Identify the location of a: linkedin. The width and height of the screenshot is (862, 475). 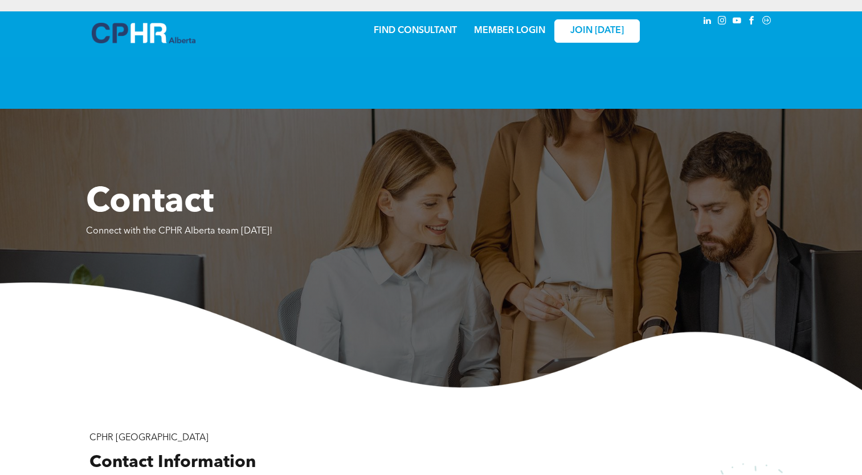
(707, 22).